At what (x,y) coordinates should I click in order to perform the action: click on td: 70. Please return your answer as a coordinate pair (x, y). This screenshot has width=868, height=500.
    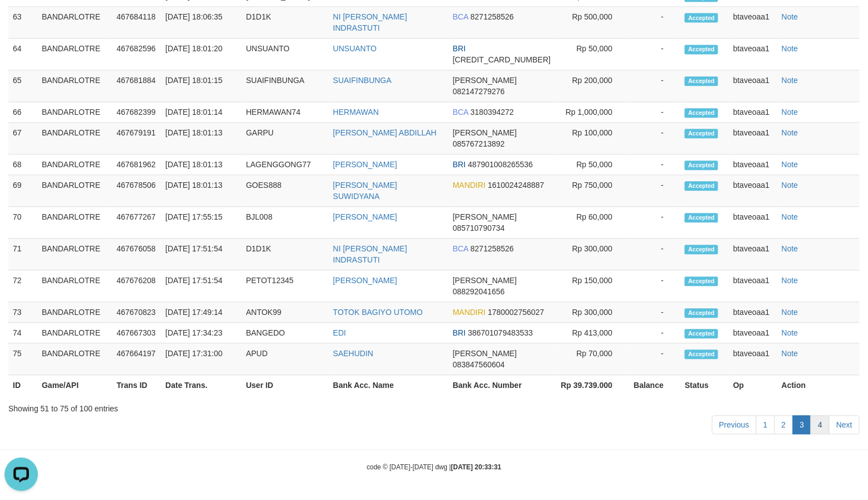
    Looking at the image, I should click on (23, 223).